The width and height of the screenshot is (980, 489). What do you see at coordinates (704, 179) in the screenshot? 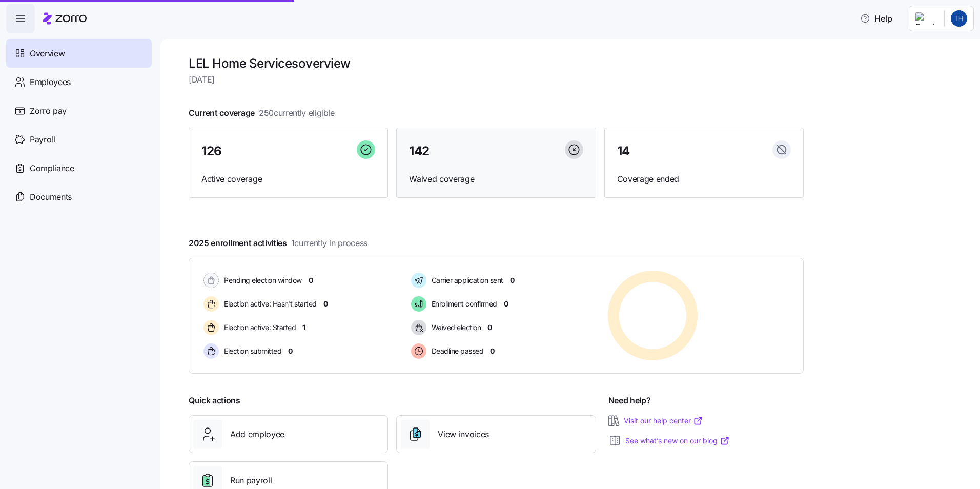
I see `span: Coverage ended` at bounding box center [704, 179].